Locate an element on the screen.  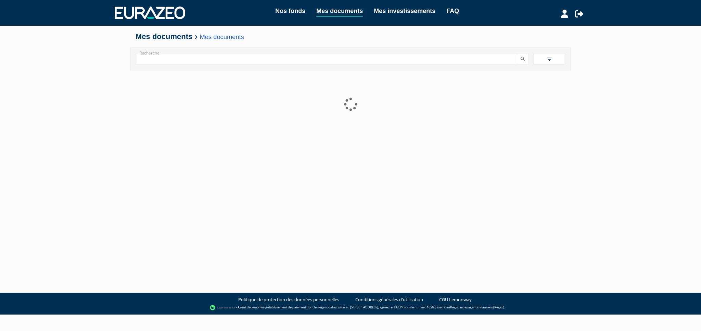
img: logo-lemonway.png is located at coordinates (223, 307).